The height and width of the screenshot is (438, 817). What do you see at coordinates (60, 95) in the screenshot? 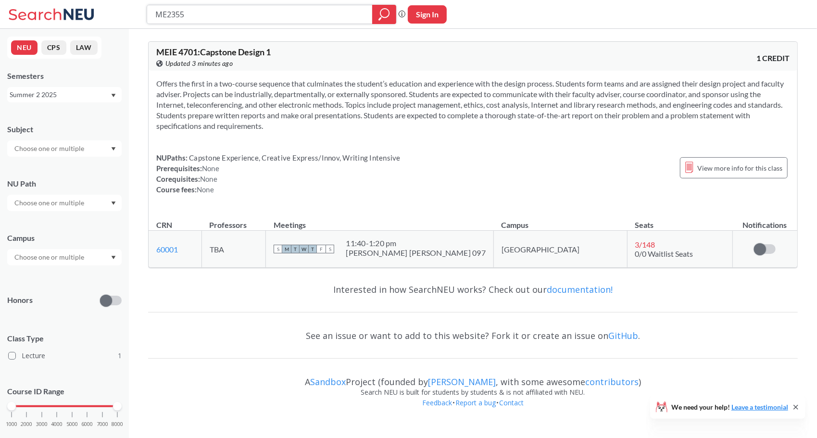
I see `div: Summer 2 2025` at bounding box center [60, 95].